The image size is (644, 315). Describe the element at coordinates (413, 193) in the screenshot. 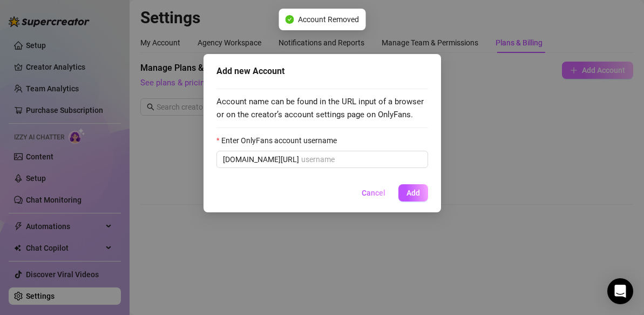

I see `span: Add` at that location.